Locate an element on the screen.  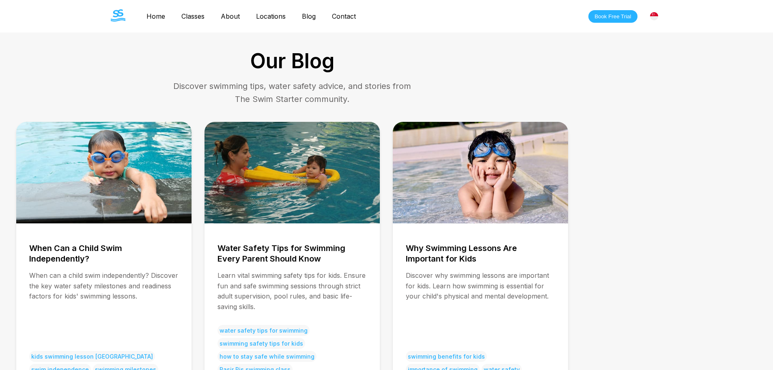
img: Why Swimming Lessons Are Important for Kids is located at coordinates (481, 173).